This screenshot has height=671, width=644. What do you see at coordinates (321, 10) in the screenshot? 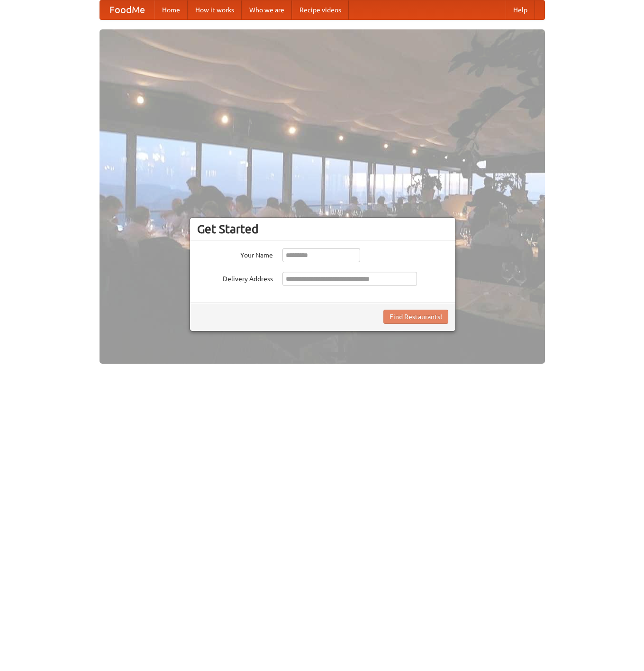
I see `a: Recipe videos` at bounding box center [321, 10].